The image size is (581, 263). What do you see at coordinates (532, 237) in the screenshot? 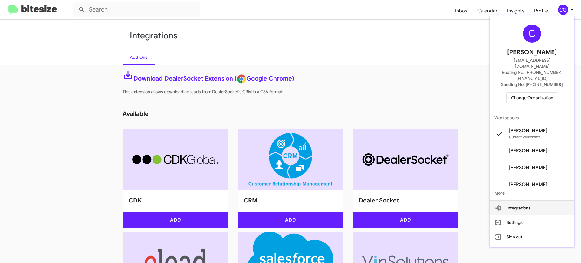
I see `button: Sign out` at bounding box center [532, 237].